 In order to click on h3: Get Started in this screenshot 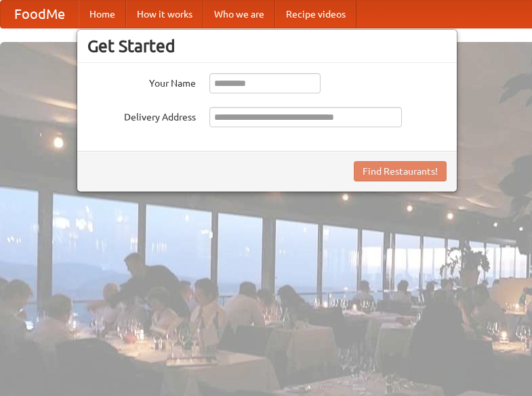, I will do `click(267, 46)`.